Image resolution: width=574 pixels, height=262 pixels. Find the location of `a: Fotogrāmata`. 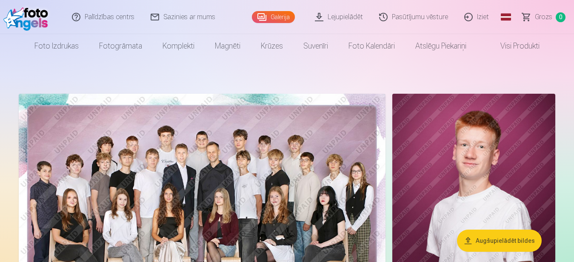

a: Fotogrāmata is located at coordinates (120, 46).